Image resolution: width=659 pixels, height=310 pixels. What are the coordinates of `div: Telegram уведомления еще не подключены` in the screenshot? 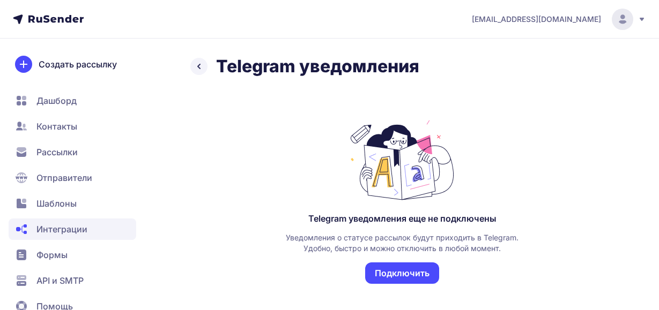 It's located at (402, 219).